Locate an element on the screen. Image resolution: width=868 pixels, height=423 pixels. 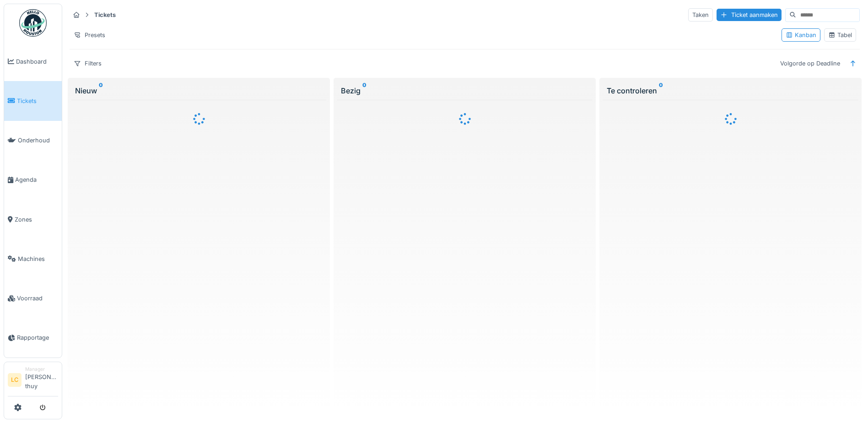
a: Agenda is located at coordinates (33, 180).